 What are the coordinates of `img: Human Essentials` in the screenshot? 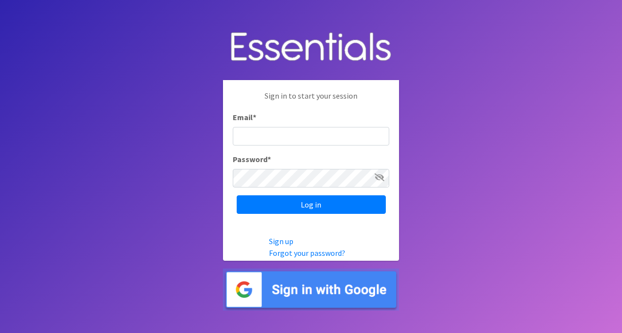 It's located at (311, 47).